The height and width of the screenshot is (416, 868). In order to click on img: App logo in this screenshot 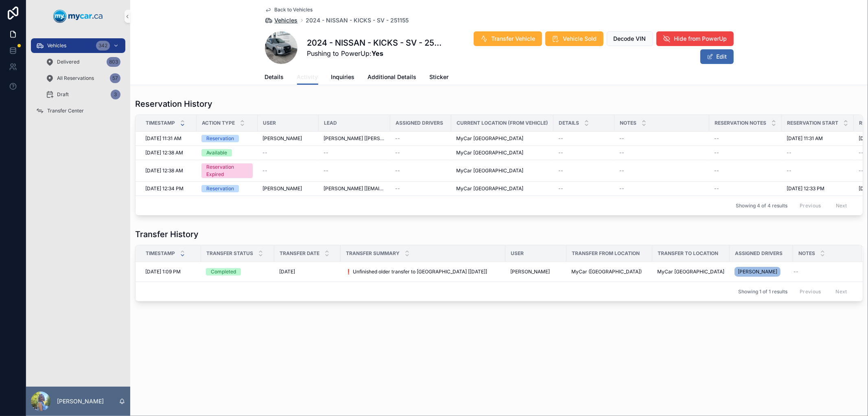, I will do `click(78, 16)`.